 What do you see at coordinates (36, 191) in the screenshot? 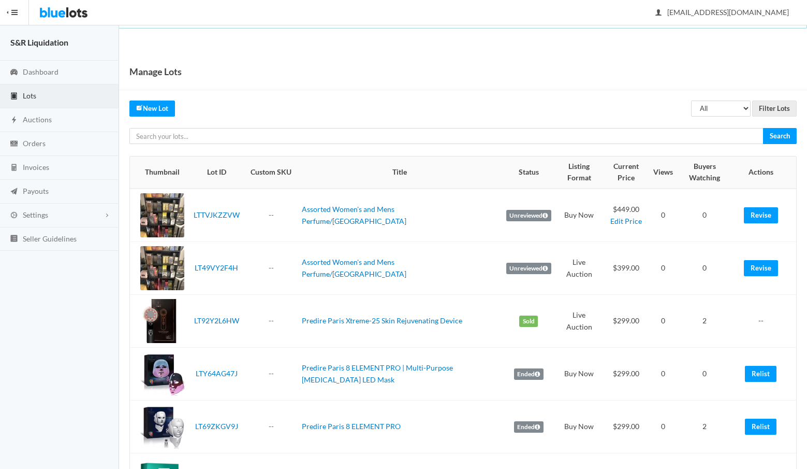
I see `span: Payouts` at bounding box center [36, 191].